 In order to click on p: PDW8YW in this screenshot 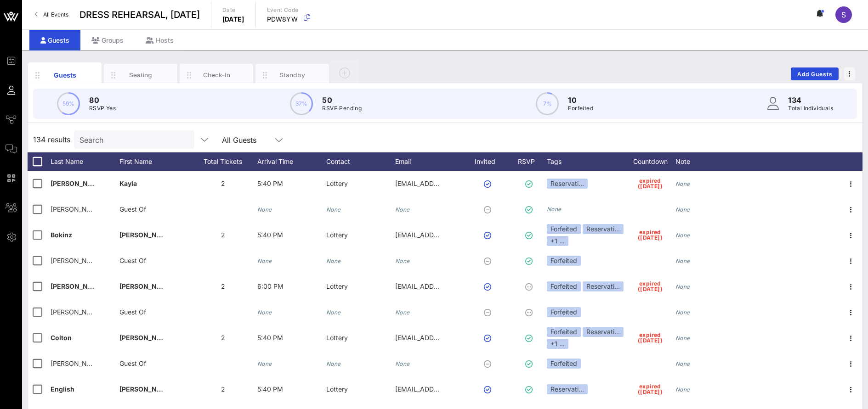, I will do `click(282, 19)`.